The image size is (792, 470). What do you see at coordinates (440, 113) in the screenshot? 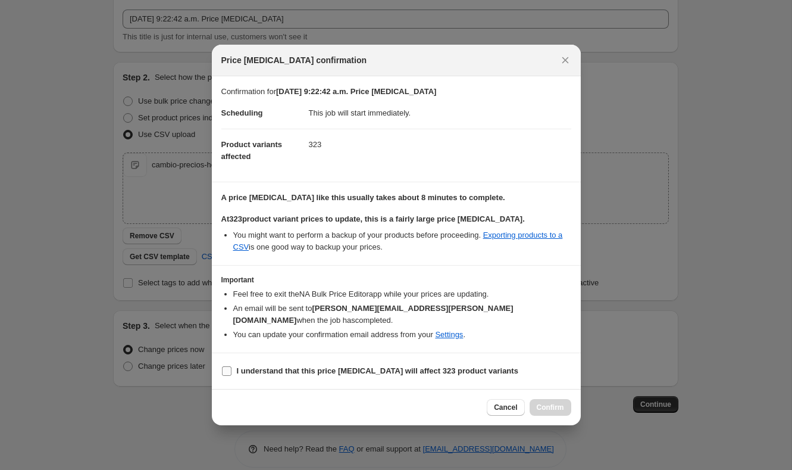
I see `dd: This job will start immediately.` at bounding box center [440, 113].